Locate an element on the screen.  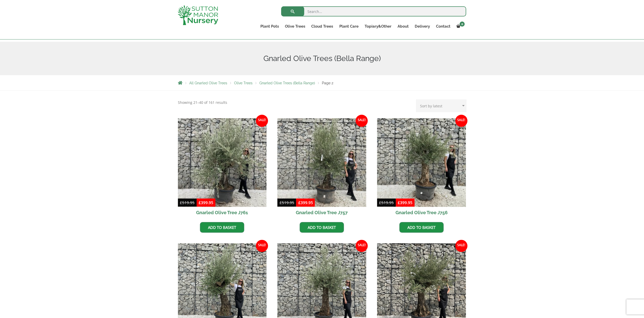
h1: Gnarled Olive Trees (Bella Range) is located at coordinates (322, 58).